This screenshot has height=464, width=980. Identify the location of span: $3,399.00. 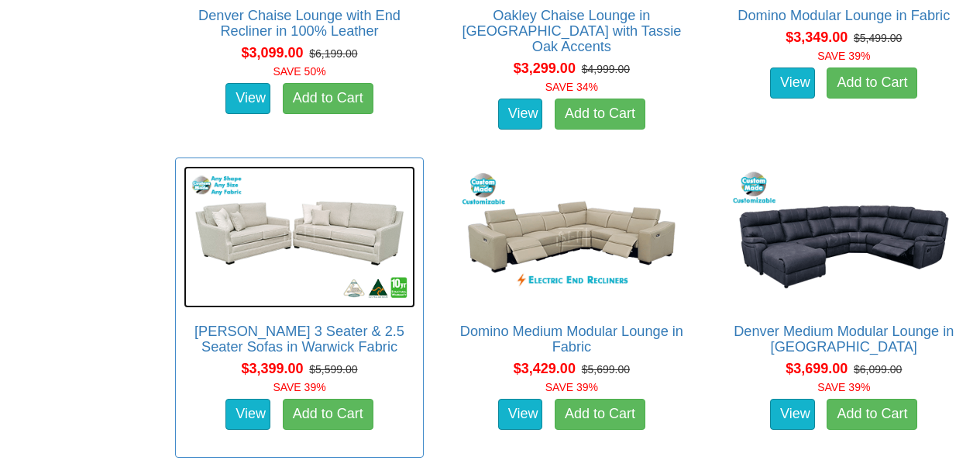
(272, 368).